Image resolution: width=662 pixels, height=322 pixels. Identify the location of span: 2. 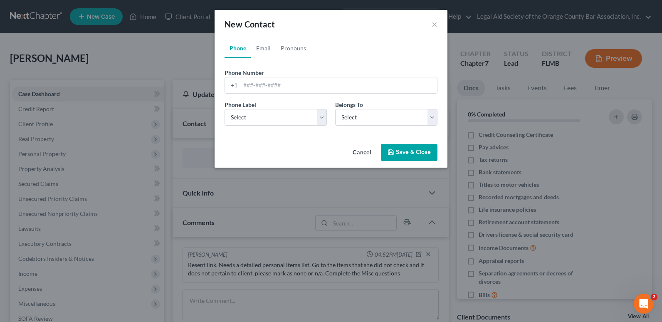
(654, 297).